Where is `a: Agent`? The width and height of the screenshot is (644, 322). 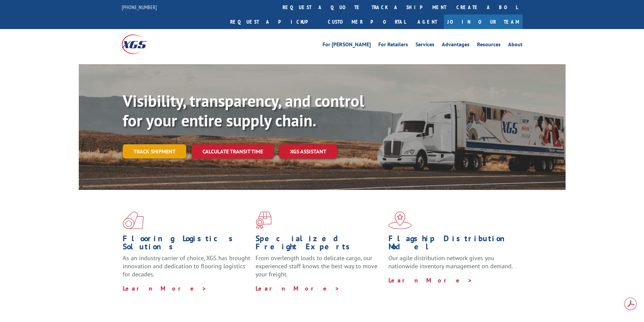 a: Agent is located at coordinates (427, 21).